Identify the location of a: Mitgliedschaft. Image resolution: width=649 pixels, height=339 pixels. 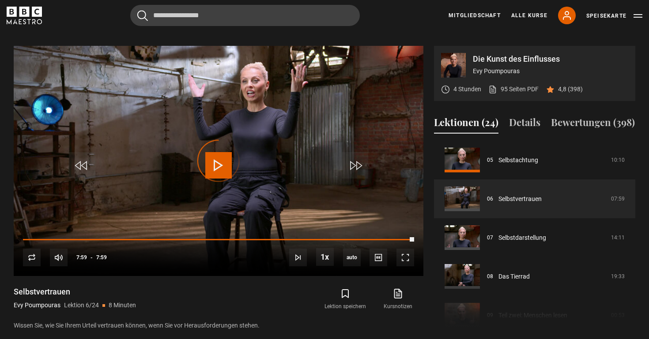
(475, 15).